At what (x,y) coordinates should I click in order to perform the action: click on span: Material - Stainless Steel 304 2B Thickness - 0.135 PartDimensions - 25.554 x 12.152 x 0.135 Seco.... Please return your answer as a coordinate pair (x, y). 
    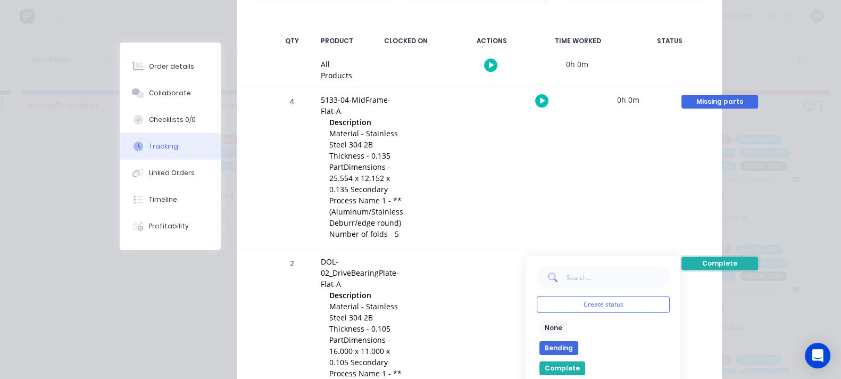
    Looking at the image, I should click on (366, 183).